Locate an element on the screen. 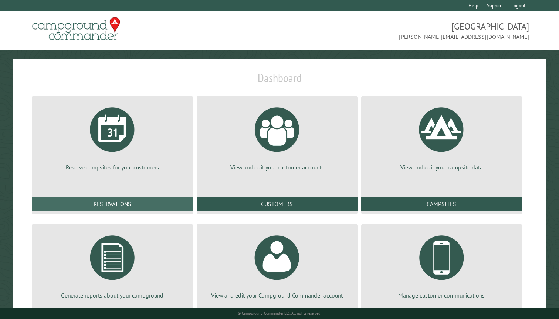  p: View and edit your customer accounts is located at coordinates (277, 167).